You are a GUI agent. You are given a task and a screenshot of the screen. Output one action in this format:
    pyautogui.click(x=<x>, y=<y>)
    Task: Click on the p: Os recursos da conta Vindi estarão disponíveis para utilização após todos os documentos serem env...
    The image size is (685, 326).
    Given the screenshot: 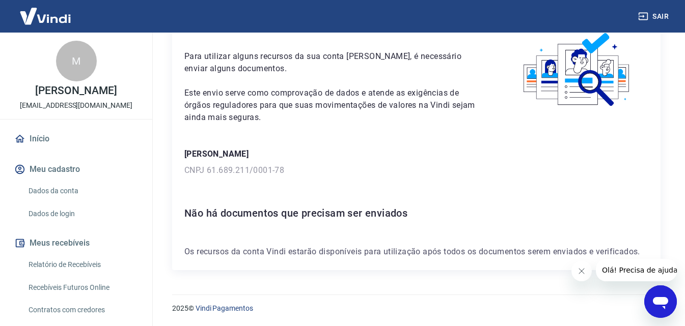 What is the action you would take?
    pyautogui.click(x=416, y=252)
    